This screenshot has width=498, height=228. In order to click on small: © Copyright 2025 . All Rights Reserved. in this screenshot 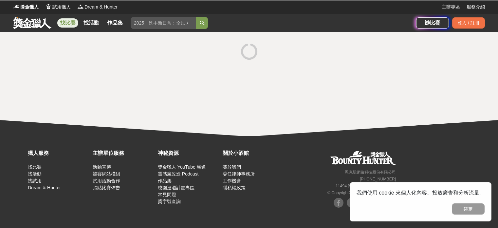, I will do `click(361, 193)`.